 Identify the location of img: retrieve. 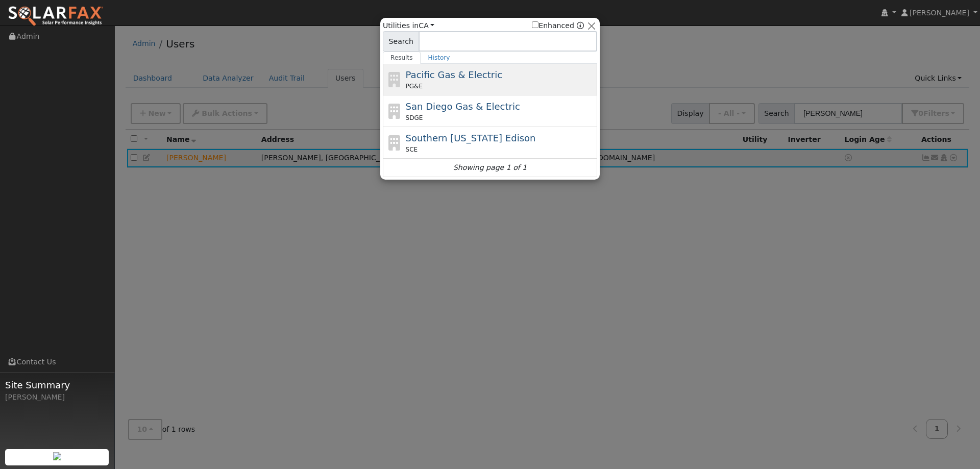
(57, 456).